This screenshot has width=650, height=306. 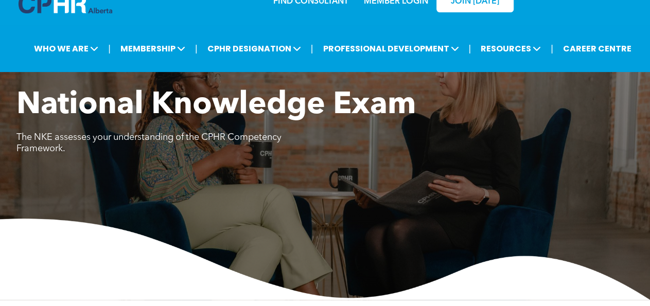 I want to click on span: PROFESSIONAL DEVELOPMENT, so click(x=390, y=48).